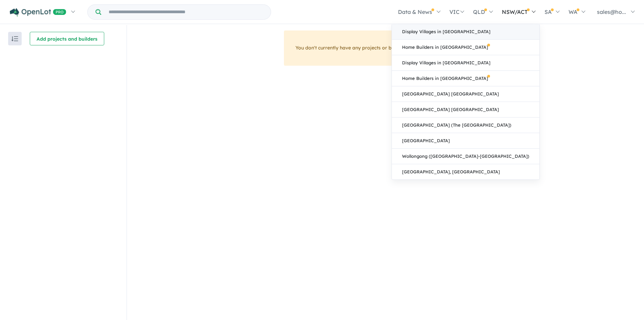 The image size is (644, 320). I want to click on input: Try estate name, suburb, builder or developer, so click(186, 12).